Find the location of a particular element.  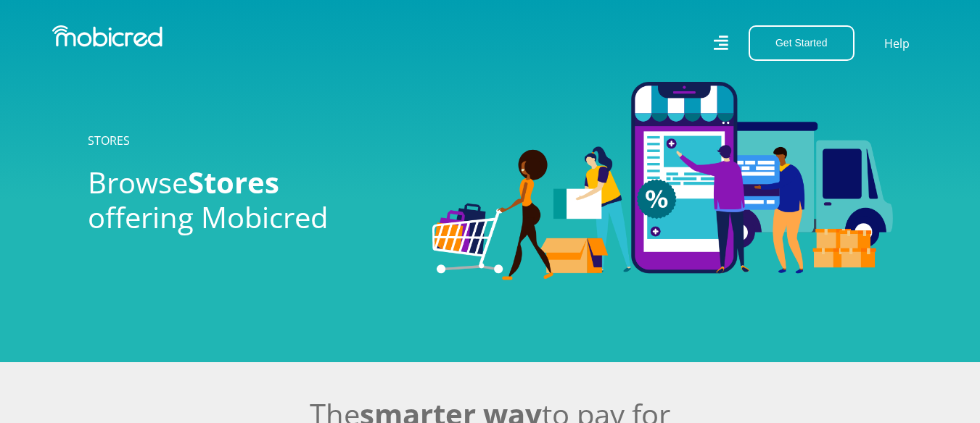

span: Stores is located at coordinates (234, 182).